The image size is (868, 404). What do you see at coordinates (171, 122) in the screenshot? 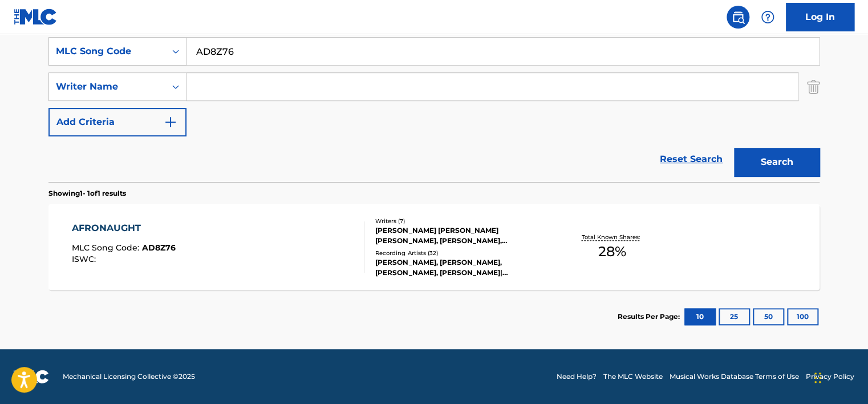
I see `img: 9d2ae6d4665cec9f34b9.svg` at bounding box center [171, 122].